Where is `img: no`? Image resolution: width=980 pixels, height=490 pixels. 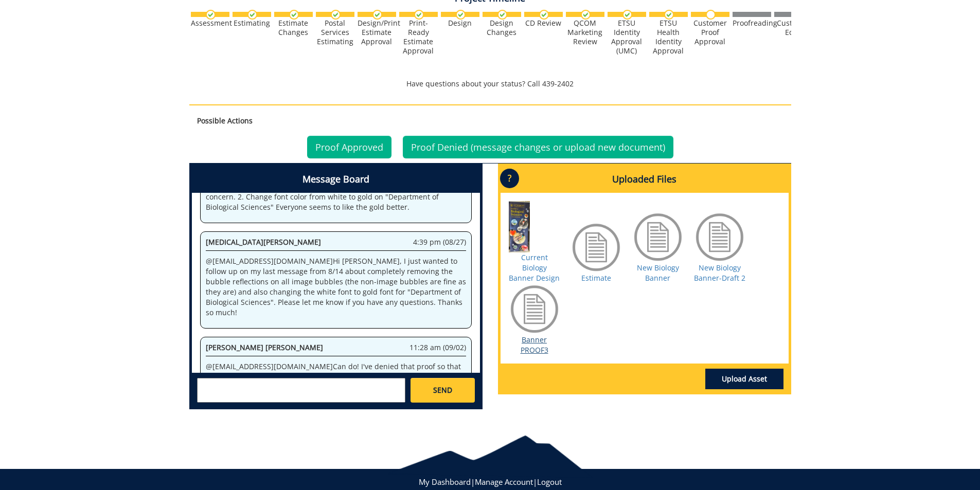 img: no is located at coordinates (710, 14).